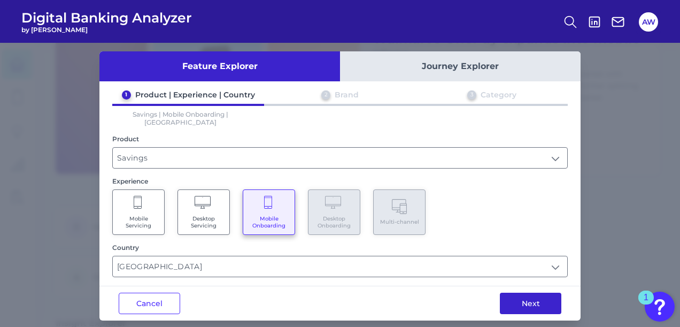  What do you see at coordinates (269, 212) in the screenshot?
I see `button: Mobile Onboarding` at bounding box center [269, 212].